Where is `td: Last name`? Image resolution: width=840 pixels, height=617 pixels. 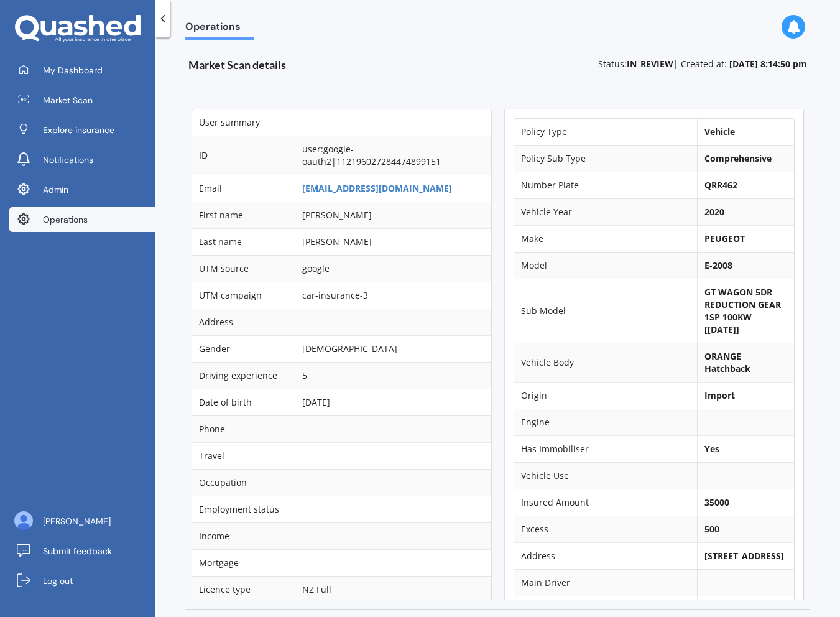 td: Last name is located at coordinates (244, 241).